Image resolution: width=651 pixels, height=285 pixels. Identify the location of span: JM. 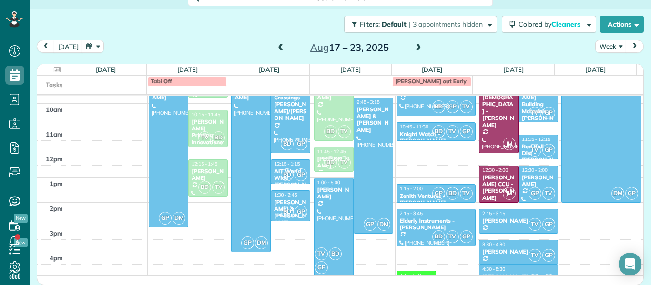
(509, 193).